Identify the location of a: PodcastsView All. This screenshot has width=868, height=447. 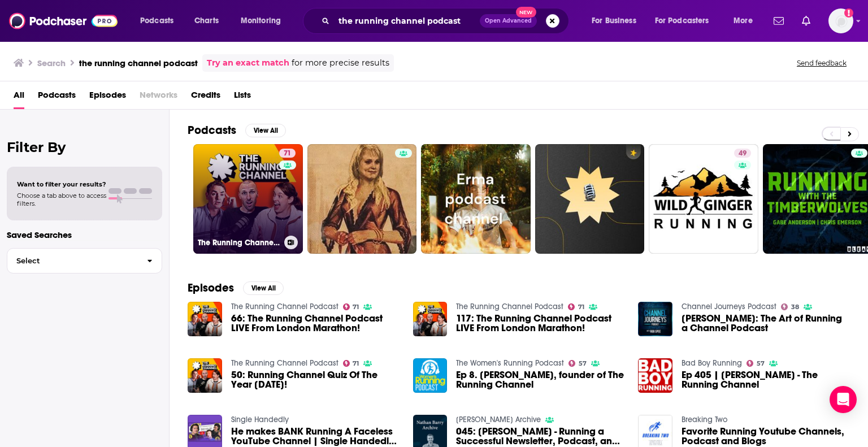
(237, 130).